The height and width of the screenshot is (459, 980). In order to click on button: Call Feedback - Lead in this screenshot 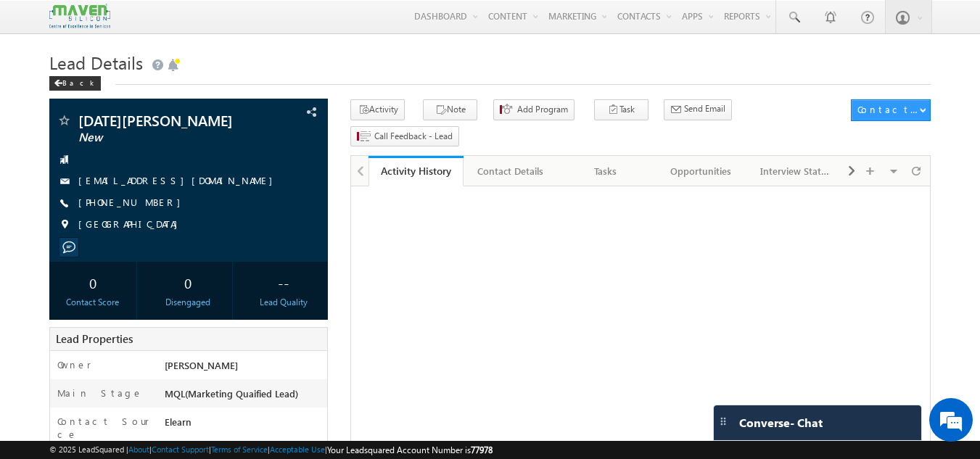, I will do `click(405, 136)`.